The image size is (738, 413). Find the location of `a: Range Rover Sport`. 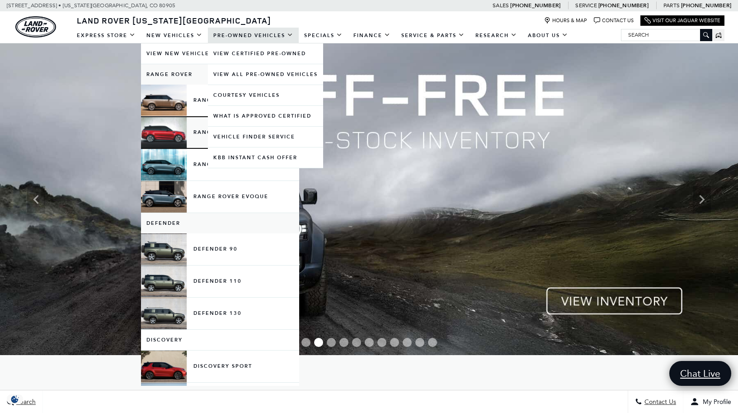

a: Range Rover Sport is located at coordinates (220, 132).